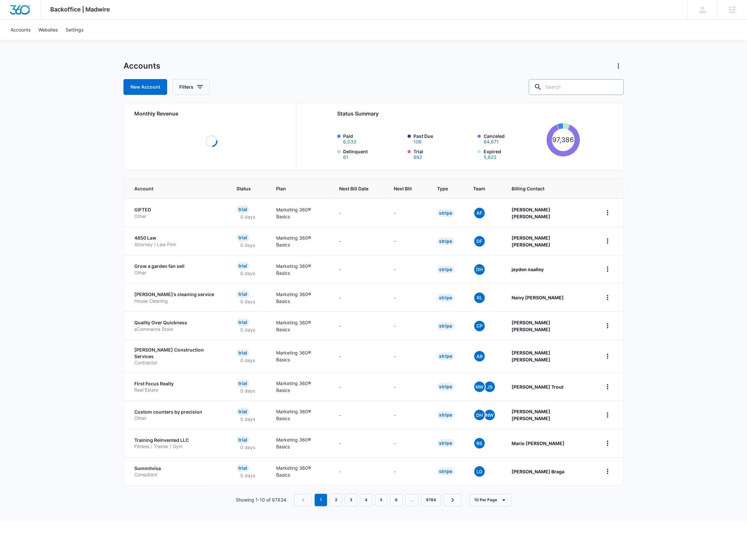 Image resolution: width=747 pixels, height=560 pixels. What do you see at coordinates (21, 29) in the screenshot?
I see `a: Accounts` at bounding box center [21, 29].